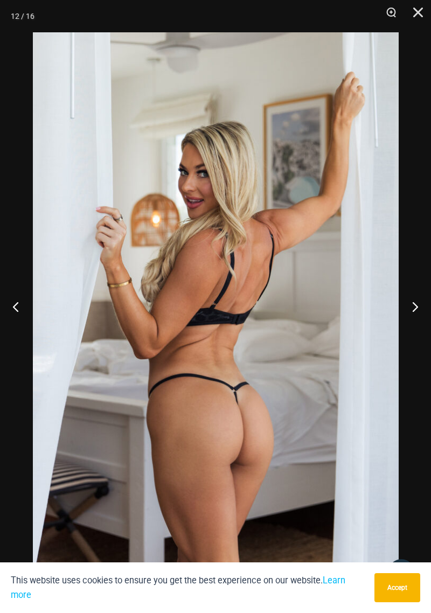 This screenshot has height=613, width=431. Describe the element at coordinates (410, 306) in the screenshot. I see `button: Next` at that location.